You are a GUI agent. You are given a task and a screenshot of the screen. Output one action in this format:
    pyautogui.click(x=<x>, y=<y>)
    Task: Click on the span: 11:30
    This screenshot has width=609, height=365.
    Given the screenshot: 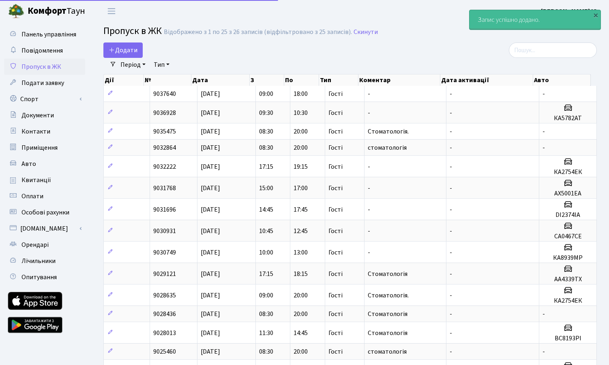 What is the action you would take?
    pyautogui.click(x=266, y=333)
    